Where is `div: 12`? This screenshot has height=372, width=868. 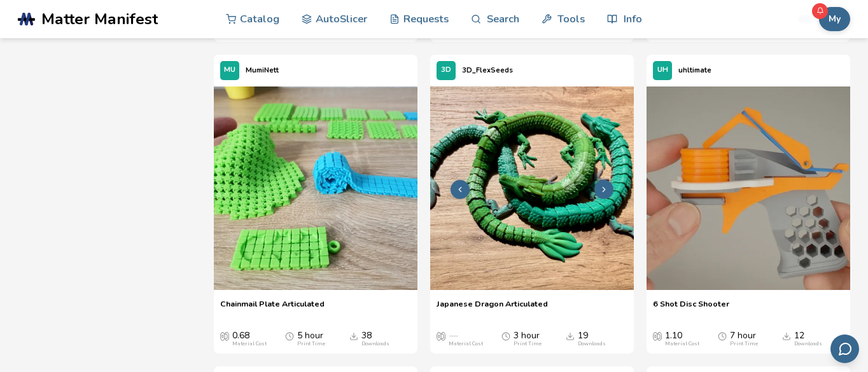
div: 12 is located at coordinates (808, 339).